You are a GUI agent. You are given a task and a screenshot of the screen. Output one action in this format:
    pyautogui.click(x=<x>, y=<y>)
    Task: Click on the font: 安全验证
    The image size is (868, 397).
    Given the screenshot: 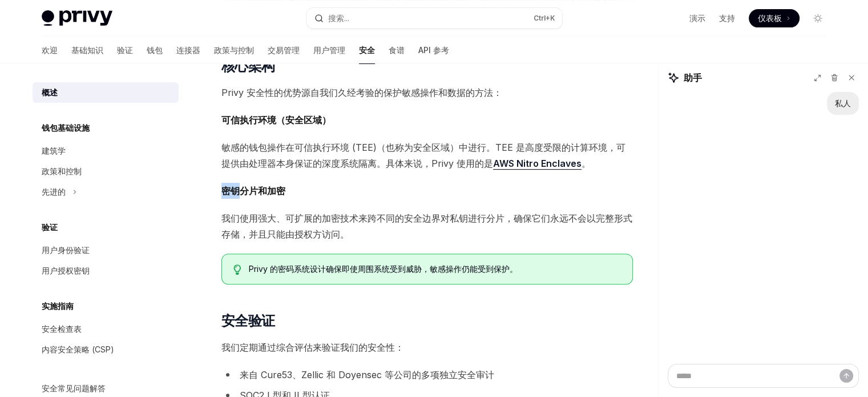 What is the action you would take?
    pyautogui.click(x=248, y=321)
    